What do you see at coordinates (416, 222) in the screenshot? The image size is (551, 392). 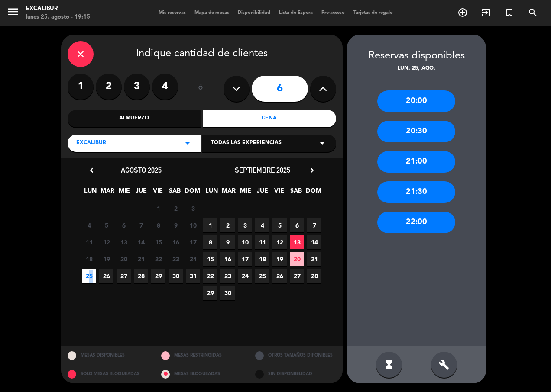 I see `div: 22:00` at bounding box center [416, 222].